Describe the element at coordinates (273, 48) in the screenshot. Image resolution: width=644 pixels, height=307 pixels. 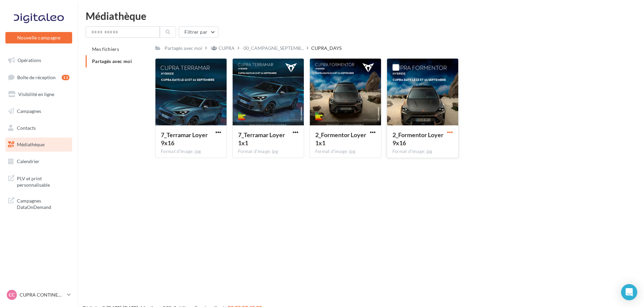
I see `span: 00_CAMPAGNE_SEPTEMB...` at that location.